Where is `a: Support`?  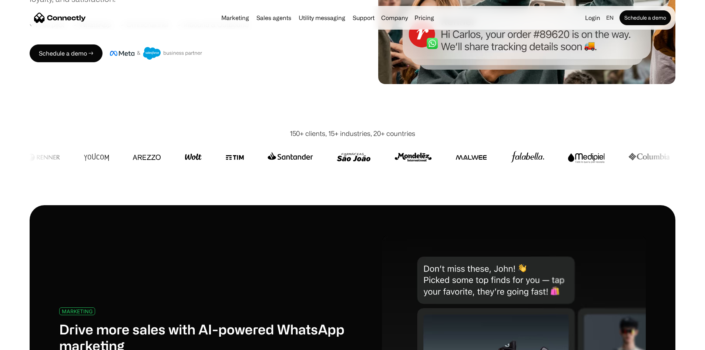 a: Support is located at coordinates (364, 18).